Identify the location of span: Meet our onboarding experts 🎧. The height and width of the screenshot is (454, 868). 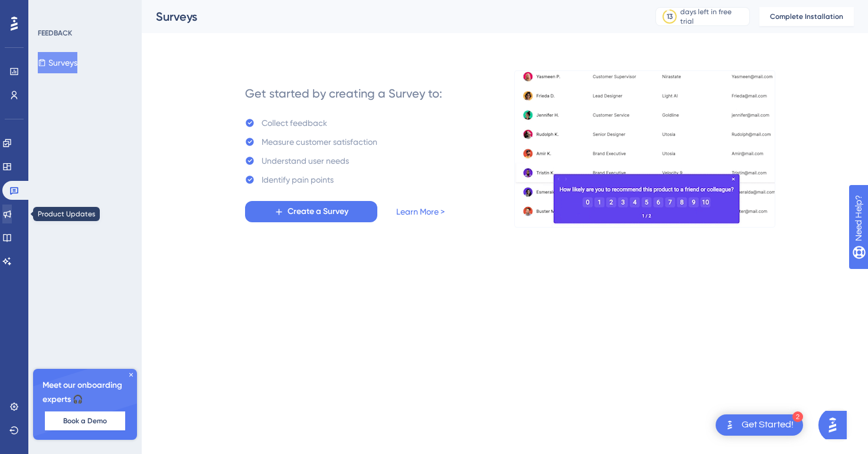
(85, 392).